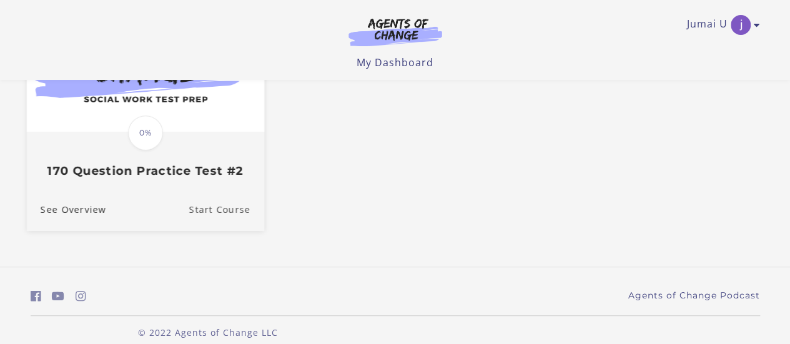 Image resolution: width=790 pixels, height=344 pixels. I want to click on a: 170 Question Practice Test #2: See Overview, so click(66, 209).